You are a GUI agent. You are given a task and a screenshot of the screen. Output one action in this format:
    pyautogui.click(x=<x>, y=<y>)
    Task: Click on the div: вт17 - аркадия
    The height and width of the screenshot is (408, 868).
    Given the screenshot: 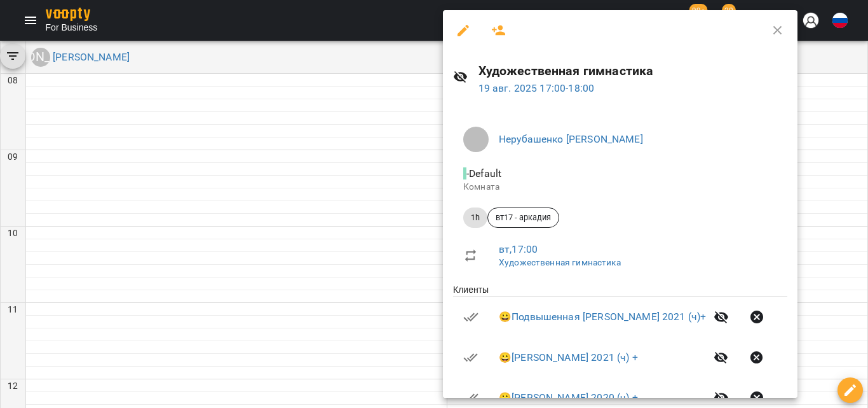 What is the action you would take?
    pyautogui.click(x=523, y=218)
    